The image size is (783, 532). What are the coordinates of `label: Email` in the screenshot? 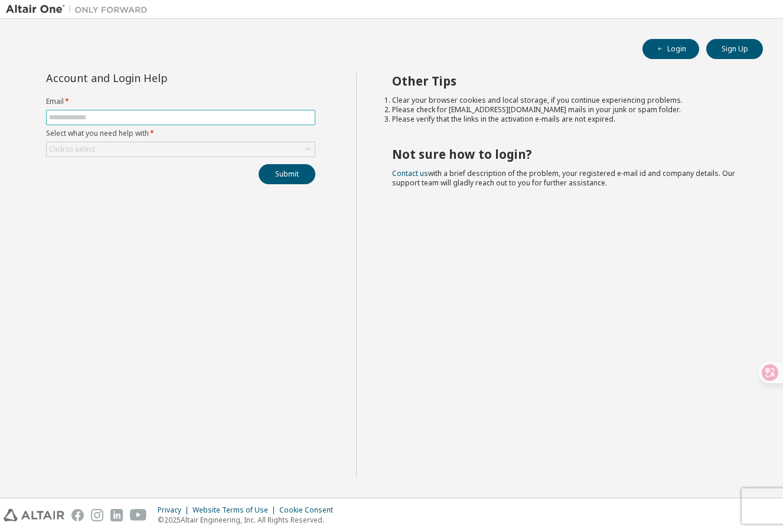 It's located at (180, 101).